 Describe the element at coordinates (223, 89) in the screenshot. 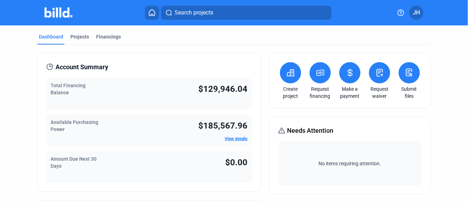

I see `span: $129,946.04` at that location.